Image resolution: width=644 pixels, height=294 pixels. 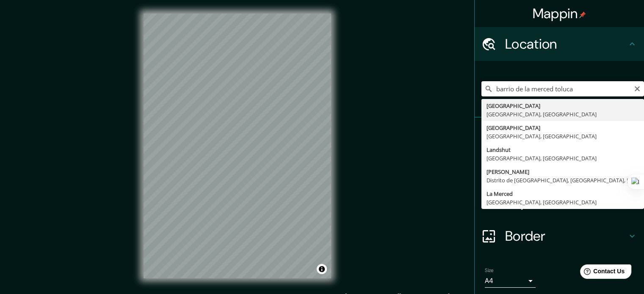 What do you see at coordinates (560, 168) in the screenshot?
I see `div: Style` at bounding box center [560, 168].